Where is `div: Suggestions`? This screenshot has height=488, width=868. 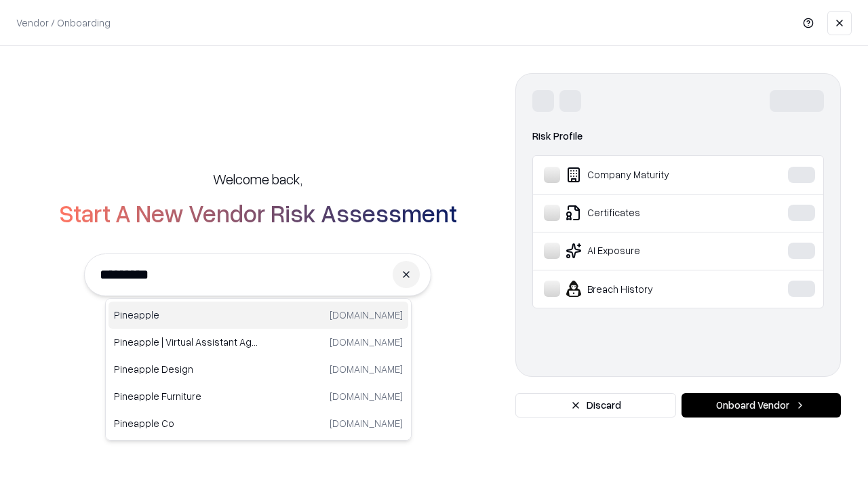
div: Suggestions is located at coordinates (259, 369).